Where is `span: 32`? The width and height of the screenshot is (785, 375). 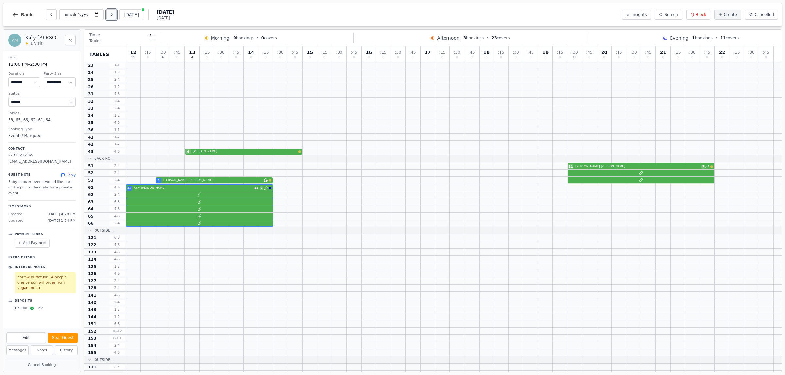 span: 32 is located at coordinates (91, 101).